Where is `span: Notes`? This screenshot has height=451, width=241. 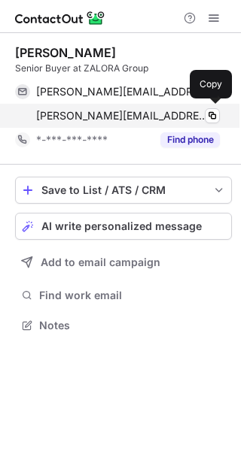
span: Notes is located at coordinates (132, 326).